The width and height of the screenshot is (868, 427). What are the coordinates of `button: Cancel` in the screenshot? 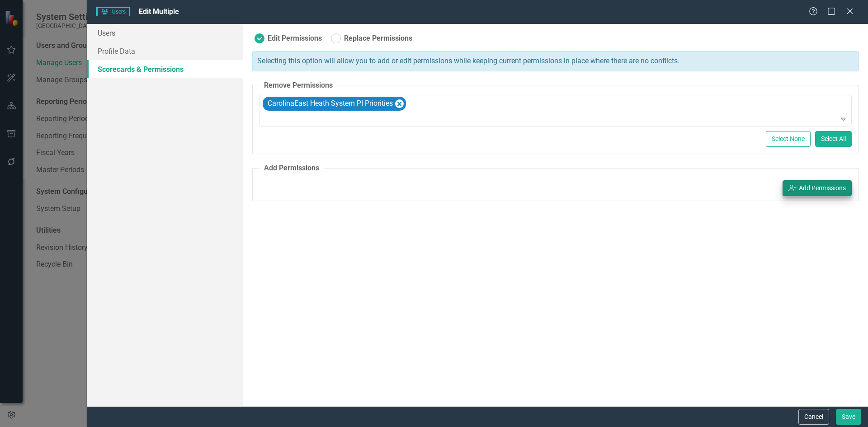 It's located at (814, 417).